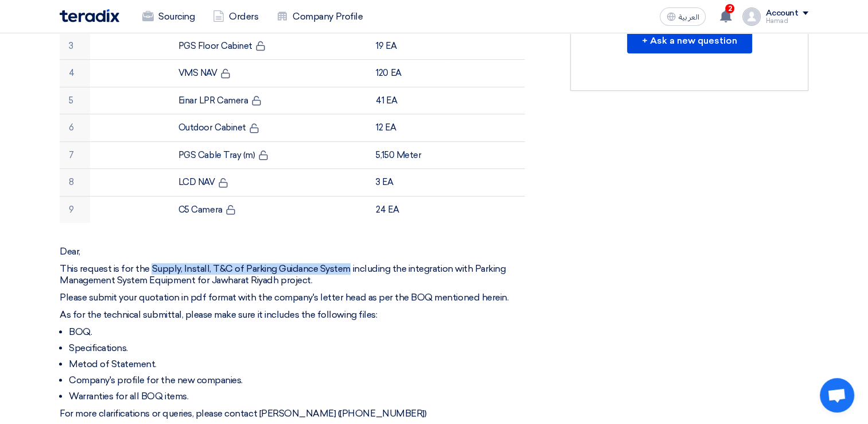 Image resolution: width=868 pixels, height=424 pixels. What do you see at coordinates (781, 13) in the screenshot?
I see `div: Account` at bounding box center [781, 13].